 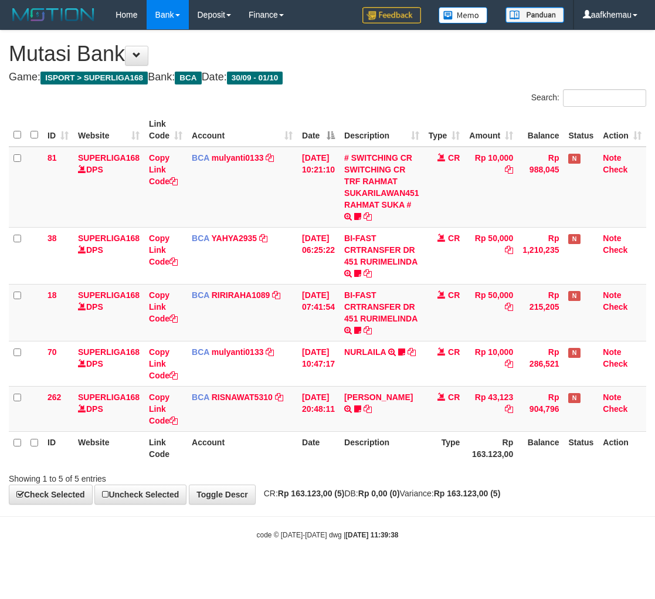 I want to click on a: Copy mulyanti0133 to clipboard, so click(x=270, y=352).